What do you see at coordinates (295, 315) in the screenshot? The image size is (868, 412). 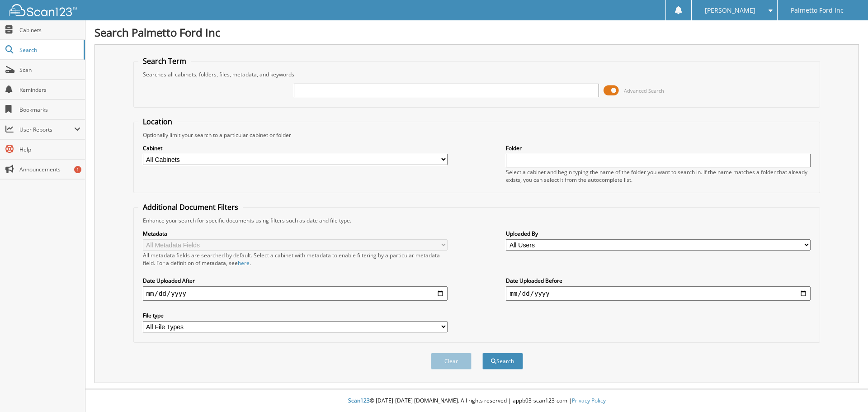 I see `label: File type` at bounding box center [295, 315].